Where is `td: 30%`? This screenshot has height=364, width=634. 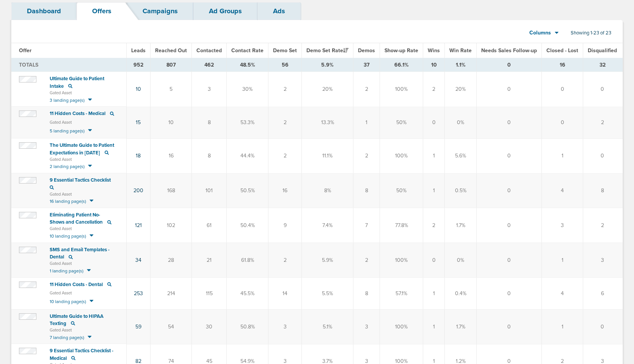
td: 30% is located at coordinates (248, 90).